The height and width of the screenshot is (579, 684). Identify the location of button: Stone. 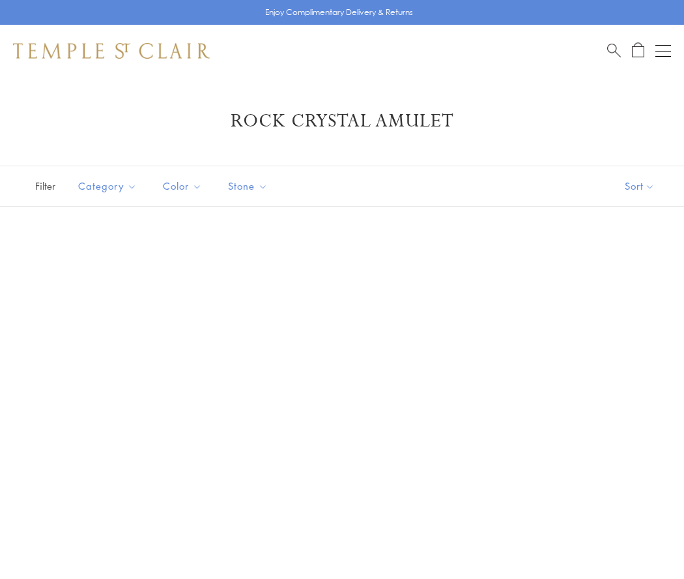
(248, 186).